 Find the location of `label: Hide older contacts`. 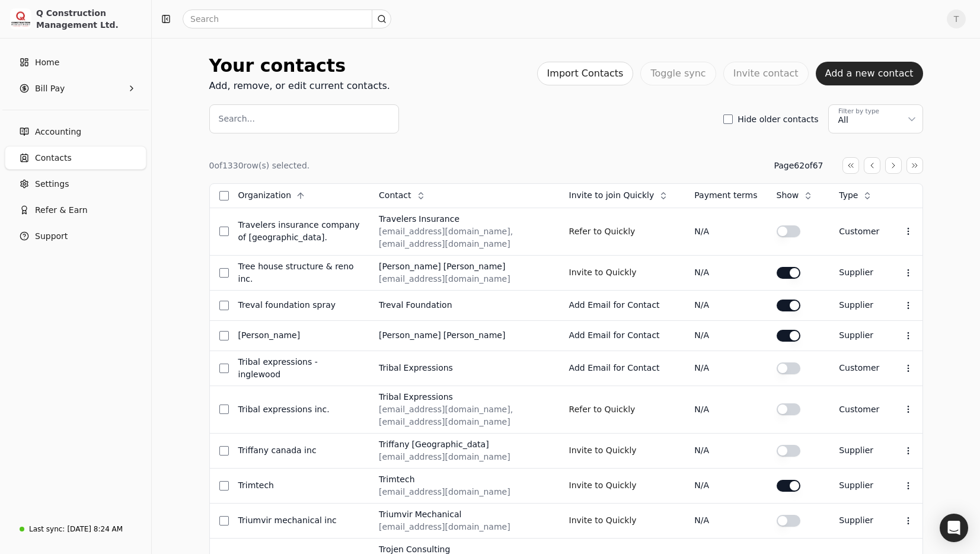

label: Hide older contacts is located at coordinates (778, 119).